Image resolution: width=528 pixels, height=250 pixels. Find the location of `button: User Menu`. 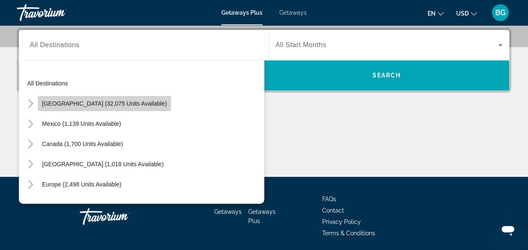

button: User Menu is located at coordinates (500, 13).